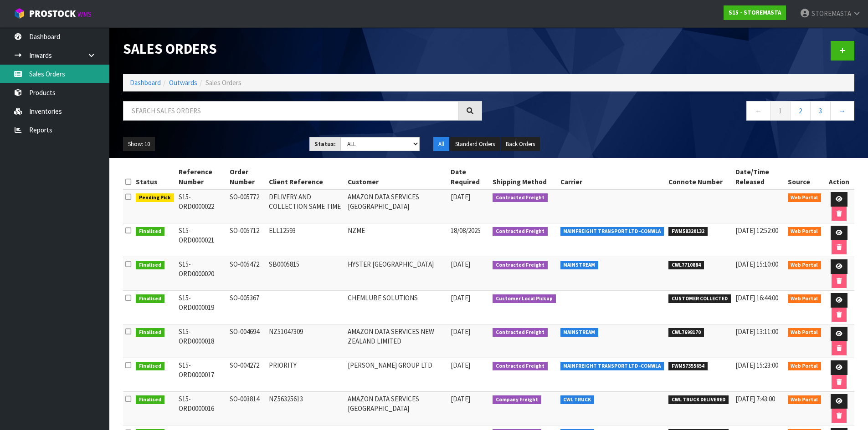 This screenshot has height=430, width=868. What do you see at coordinates (246, 376) in the screenshot?
I see `td: SO-004272` at bounding box center [246, 376].